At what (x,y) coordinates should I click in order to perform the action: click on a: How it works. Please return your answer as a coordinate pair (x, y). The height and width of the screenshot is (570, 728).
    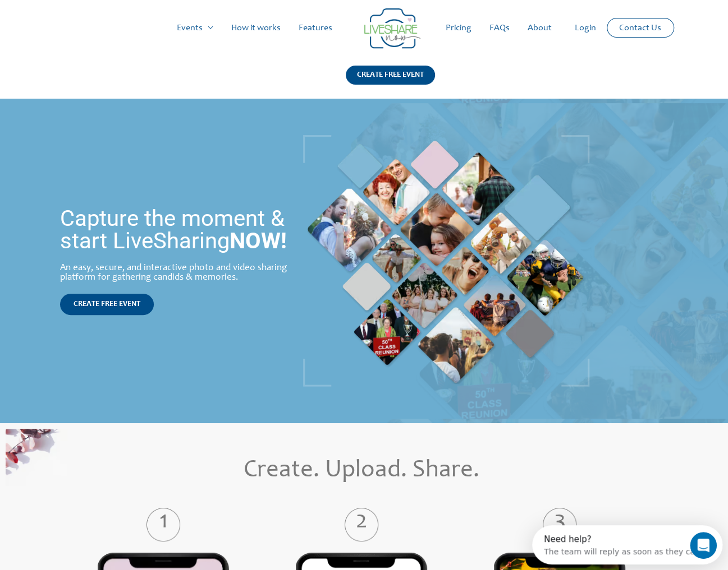
    Looking at the image, I should click on (256, 28).